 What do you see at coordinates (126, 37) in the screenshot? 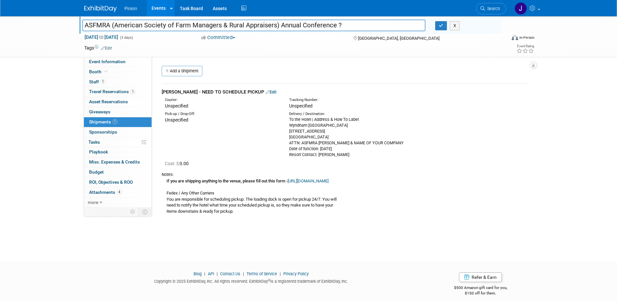
I see `span: (3 days)` at bounding box center [126, 37].